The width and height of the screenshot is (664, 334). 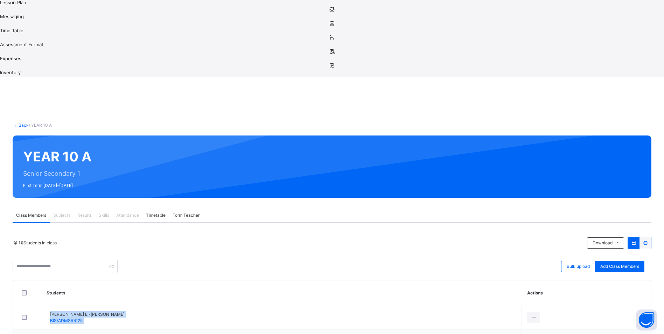 I want to click on span: Results, so click(x=84, y=215).